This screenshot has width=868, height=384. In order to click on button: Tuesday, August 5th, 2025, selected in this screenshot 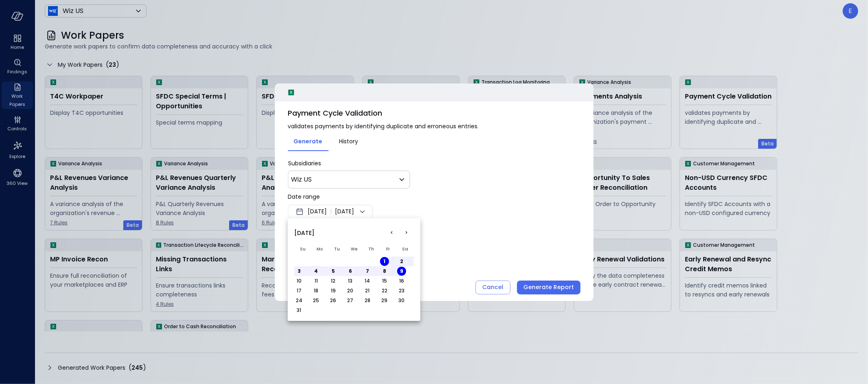, I will do `click(333, 271)`.